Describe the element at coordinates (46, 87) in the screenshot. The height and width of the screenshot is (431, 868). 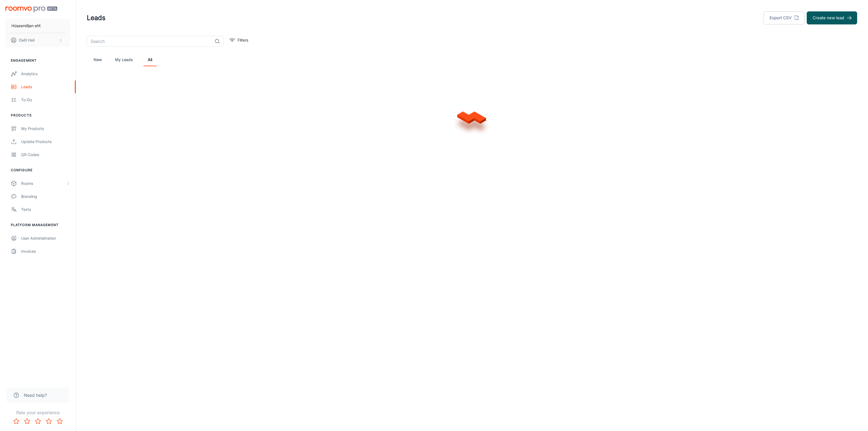
I see `div: Leads` at that location.